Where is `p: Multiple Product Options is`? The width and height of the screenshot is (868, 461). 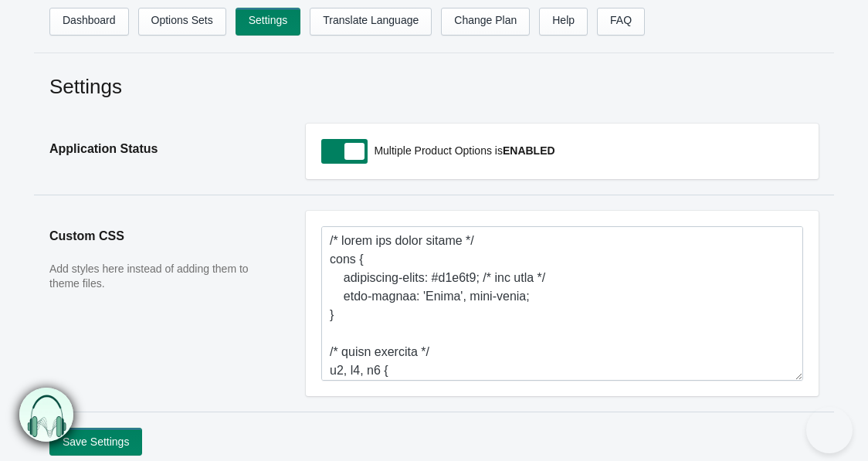
p: Multiple Product Options is is located at coordinates (587, 150).